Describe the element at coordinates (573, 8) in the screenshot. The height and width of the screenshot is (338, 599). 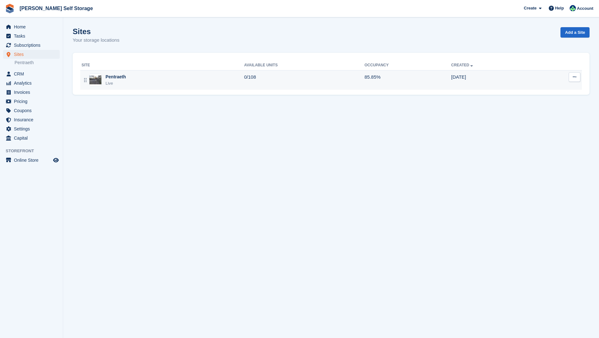
I see `img: Dafydd Pritchard` at that location.